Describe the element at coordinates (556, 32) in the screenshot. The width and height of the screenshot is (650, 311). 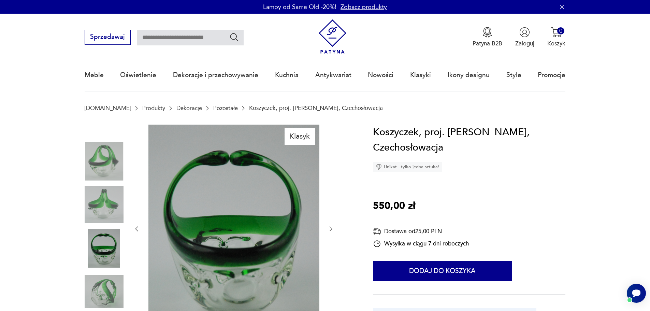
I see `img: Ikona koszyka` at that location.